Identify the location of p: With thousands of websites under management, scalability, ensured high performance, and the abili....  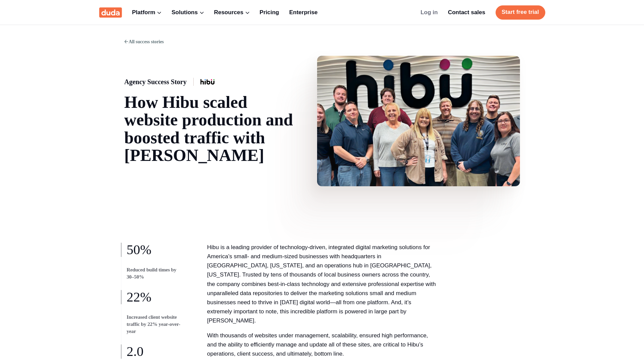
(322, 345).